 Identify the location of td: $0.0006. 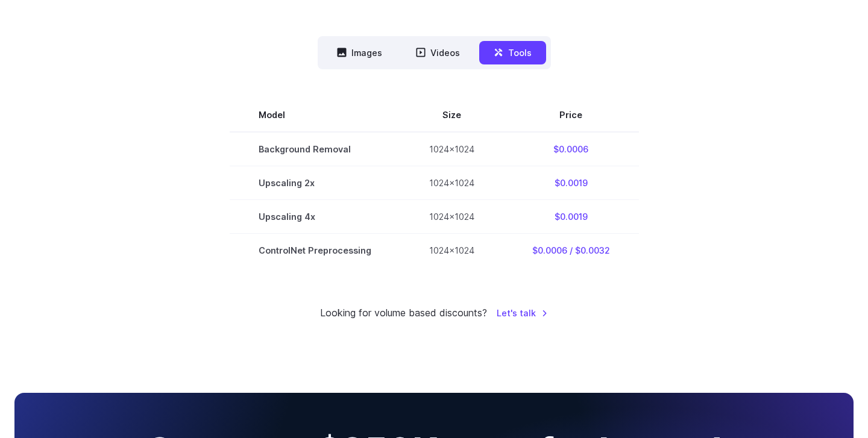
(571, 149).